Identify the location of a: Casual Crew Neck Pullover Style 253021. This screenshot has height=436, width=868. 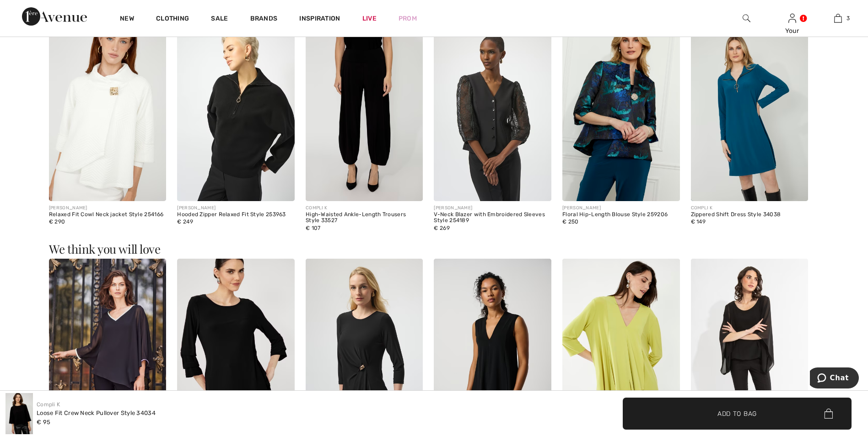
(236, 347).